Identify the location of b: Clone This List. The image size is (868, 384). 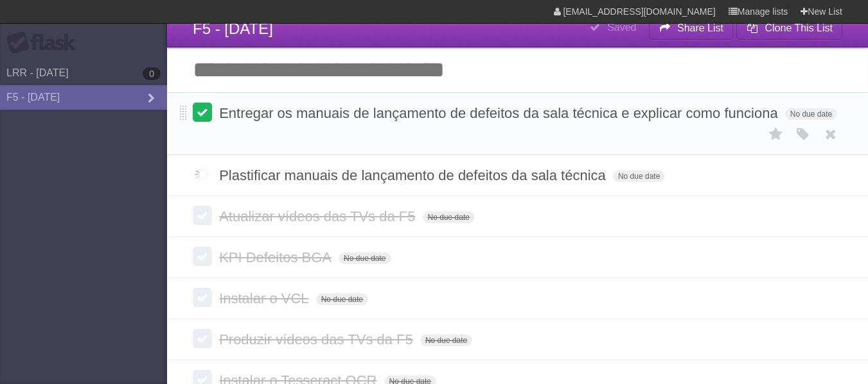
(798, 28).